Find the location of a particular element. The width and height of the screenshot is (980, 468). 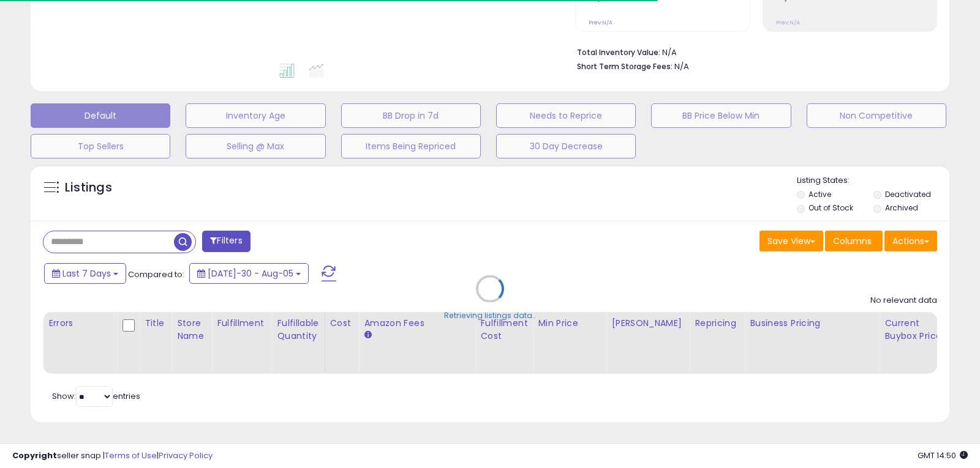

div: Retrieving listings data.. is located at coordinates (490, 316).